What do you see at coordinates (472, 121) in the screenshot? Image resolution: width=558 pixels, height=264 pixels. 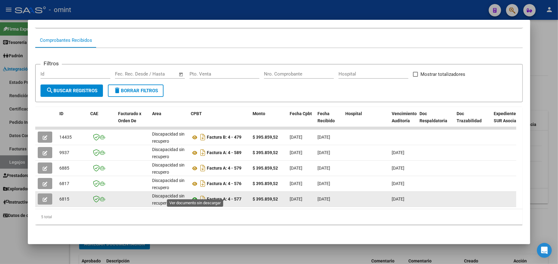 I see `datatable-header-cell: Doc Trazabilidad` at bounding box center [472, 121].